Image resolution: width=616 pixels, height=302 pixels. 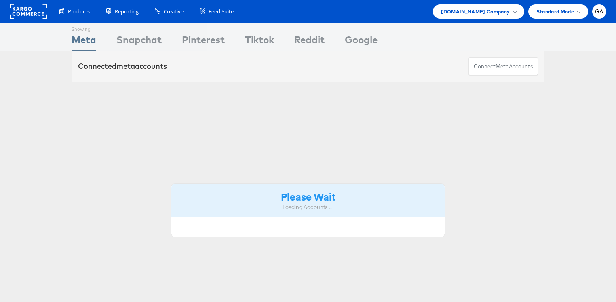 What do you see at coordinates (79, 11) in the screenshot?
I see `span: Products` at bounding box center [79, 11].